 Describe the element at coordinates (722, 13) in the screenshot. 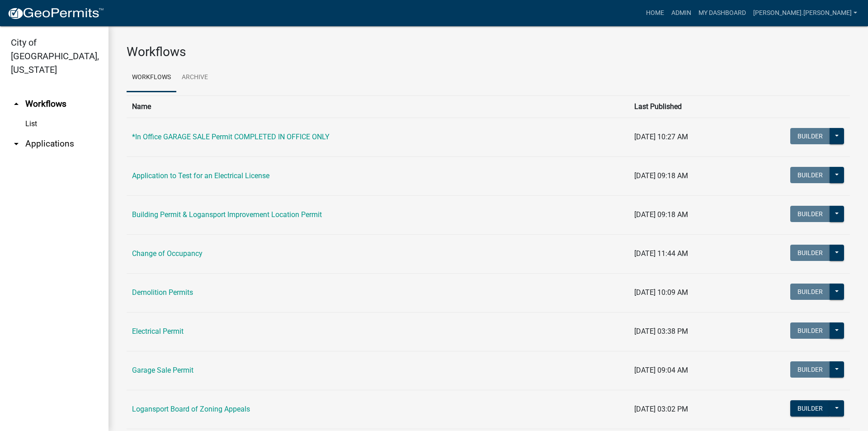

I see `a: My Dashboard` at that location.